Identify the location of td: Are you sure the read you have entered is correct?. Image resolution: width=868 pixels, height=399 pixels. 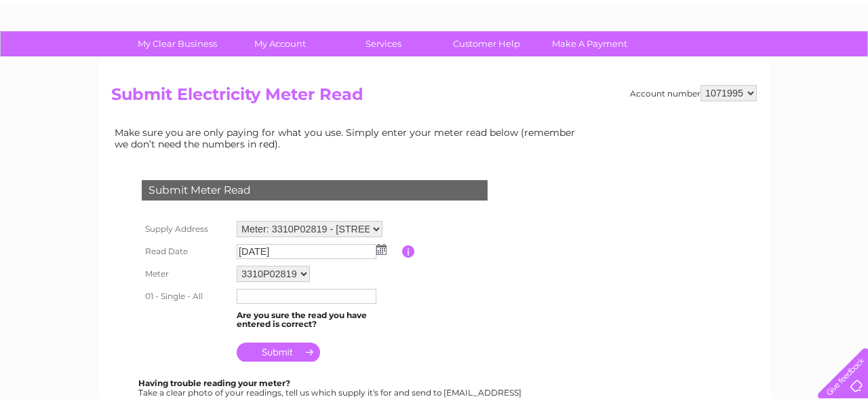
(317, 320).